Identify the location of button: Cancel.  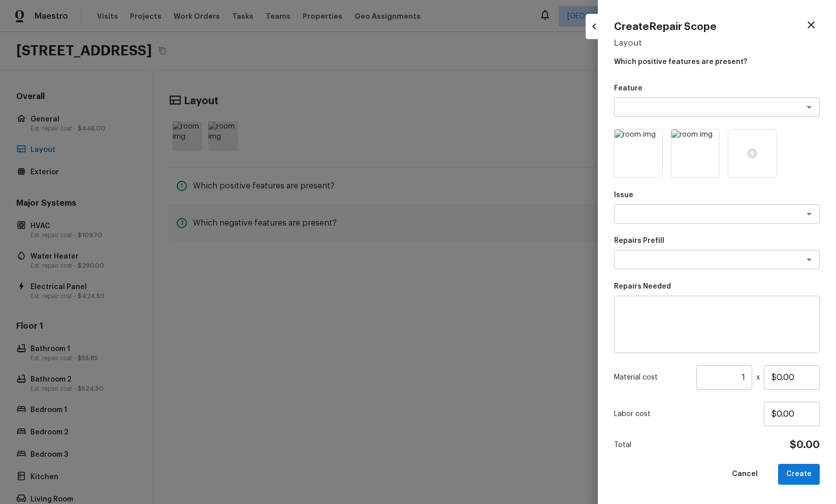
(744, 474).